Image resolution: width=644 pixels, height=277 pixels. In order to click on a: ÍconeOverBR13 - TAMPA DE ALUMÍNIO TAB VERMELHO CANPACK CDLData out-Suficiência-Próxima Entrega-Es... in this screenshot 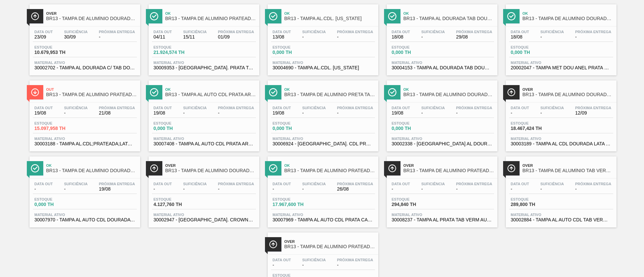, I will do `click(560, 189)`.